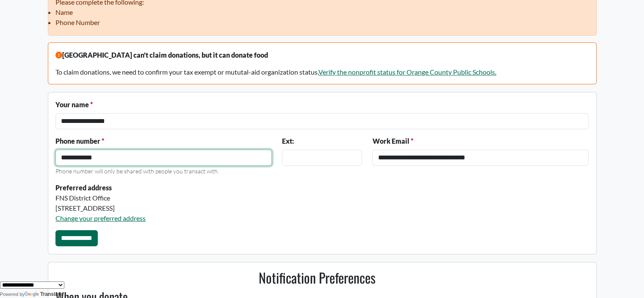 This screenshot has width=644, height=298. I want to click on h2: Notification Preferences, so click(317, 277).